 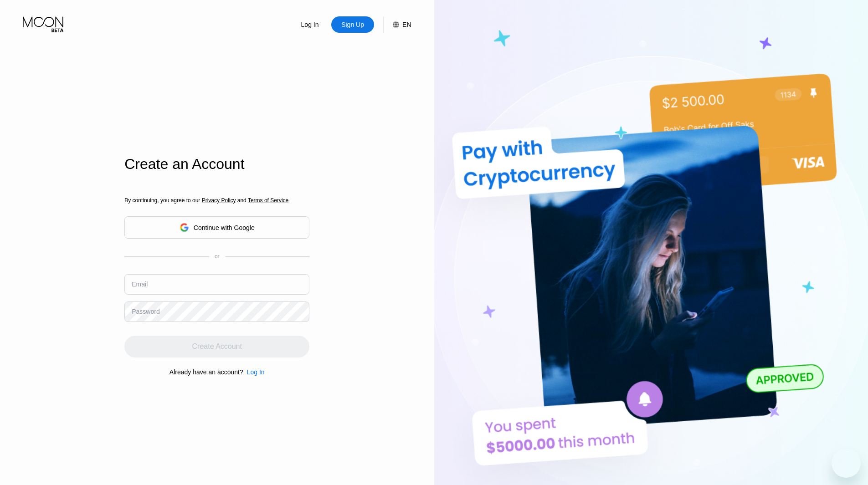 What do you see at coordinates (140, 284) in the screenshot?
I see `div: Email` at bounding box center [140, 284].